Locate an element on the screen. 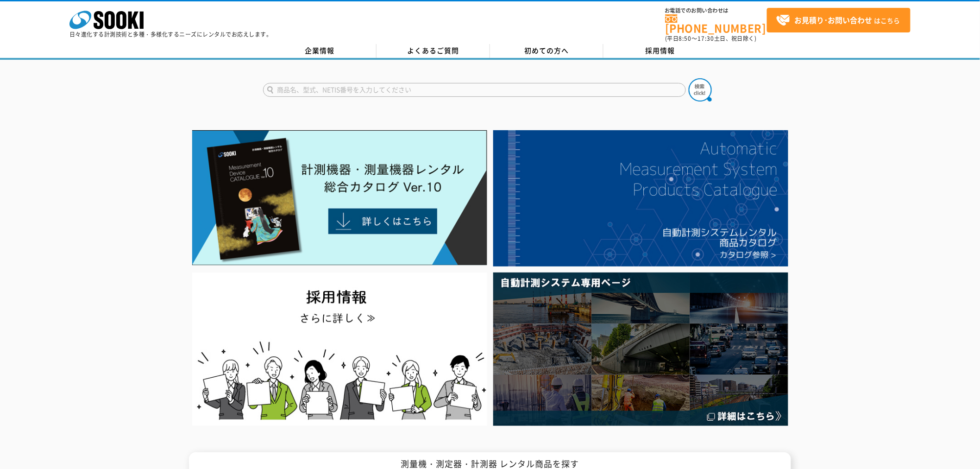 The width and height of the screenshot is (980, 469). span: 17:30 is located at coordinates (706, 38).